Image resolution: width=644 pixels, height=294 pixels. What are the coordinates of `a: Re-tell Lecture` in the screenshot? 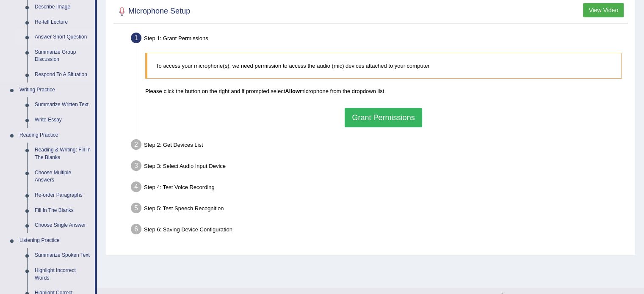 It's located at (63, 23).